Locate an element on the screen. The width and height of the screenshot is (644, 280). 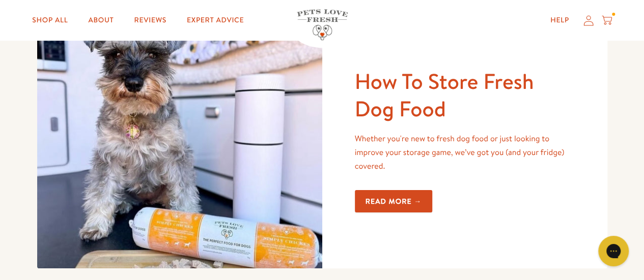
a: Shop All is located at coordinates (50, 20).